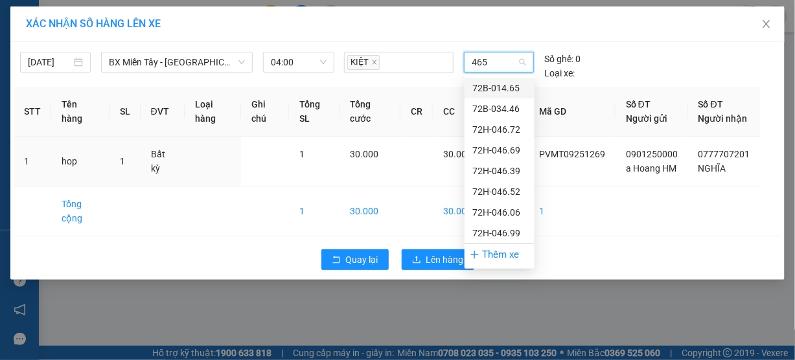 This screenshot has width=795, height=360. I want to click on th: ĐVT, so click(163, 111).